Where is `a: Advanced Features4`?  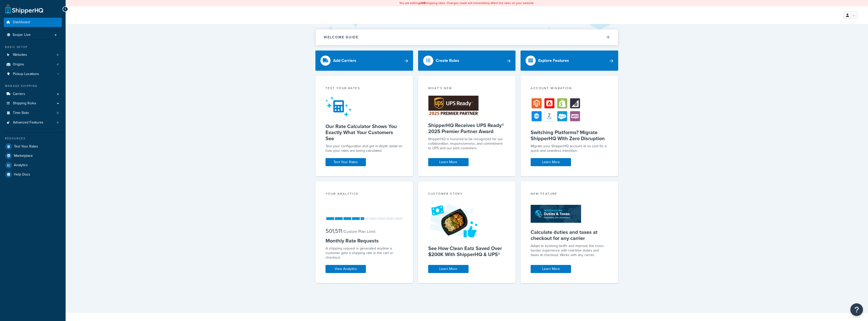 a: Advanced Features4 is located at coordinates (32, 122).